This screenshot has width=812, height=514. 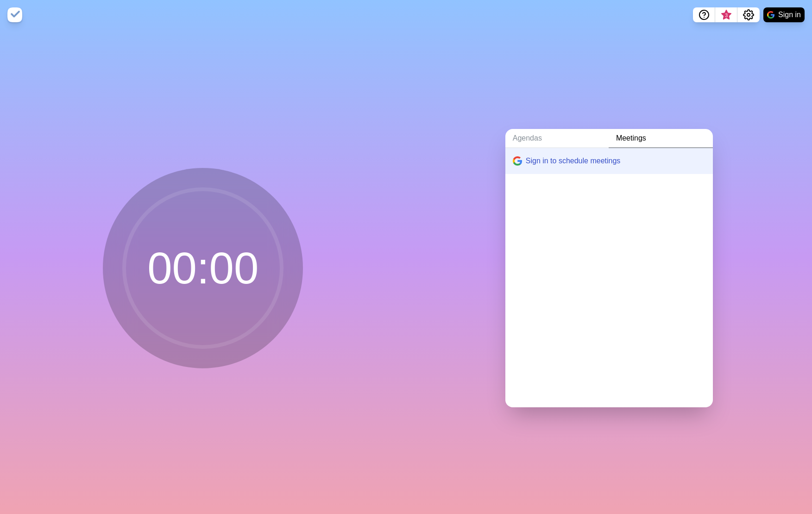 I want to click on img: timeblocks logo, so click(x=15, y=15).